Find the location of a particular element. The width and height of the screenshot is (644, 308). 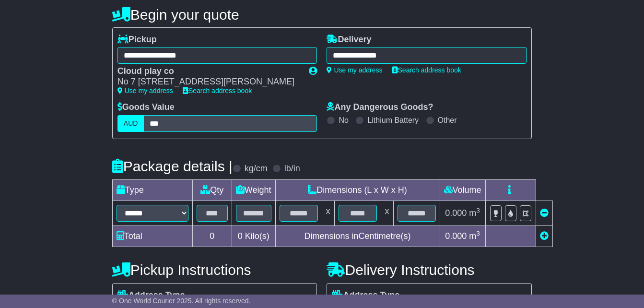

a: Remove this item is located at coordinates (544, 213).